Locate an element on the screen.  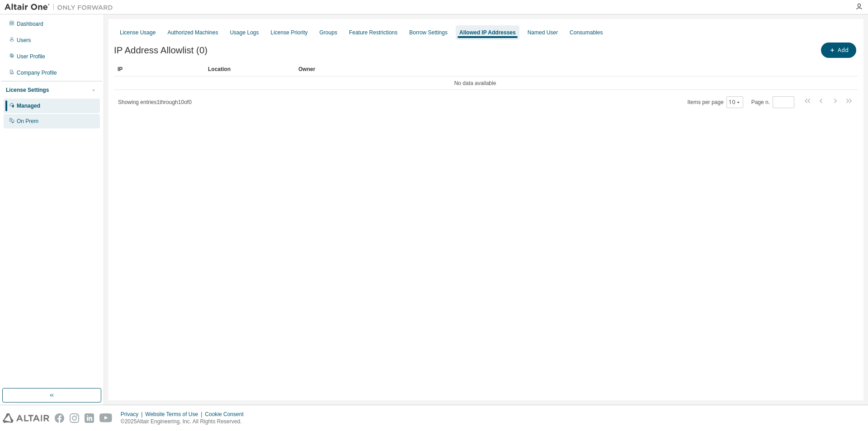
div: Groups is located at coordinates (328, 33).